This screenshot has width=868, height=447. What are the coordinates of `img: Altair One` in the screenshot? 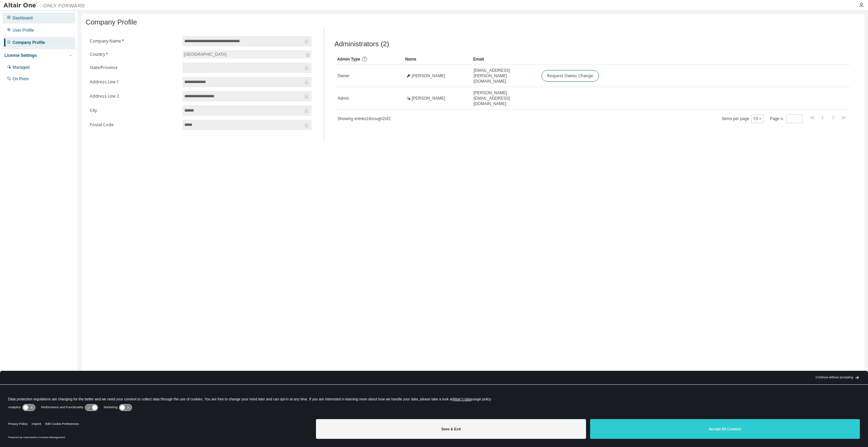 It's located at (46, 5).